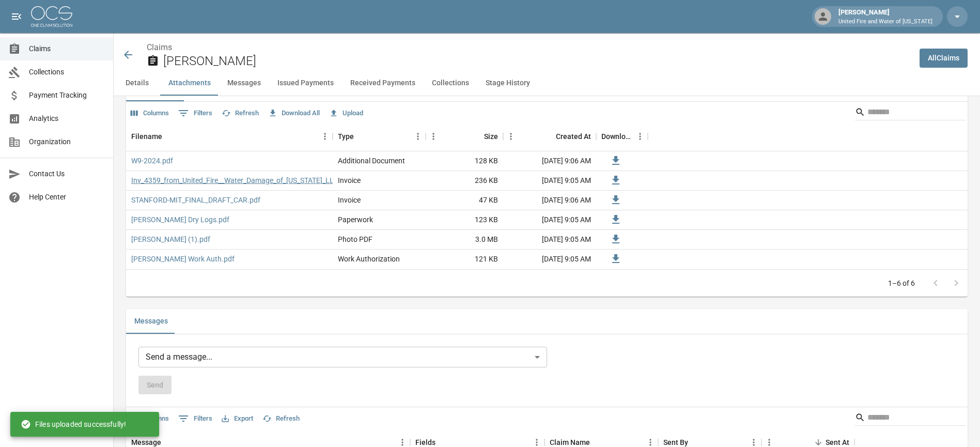  Describe the element at coordinates (196, 200) in the screenshot. I see `a: STANFORD-MIT_FINAL_DRAFT_CAR.pdf` at that location.